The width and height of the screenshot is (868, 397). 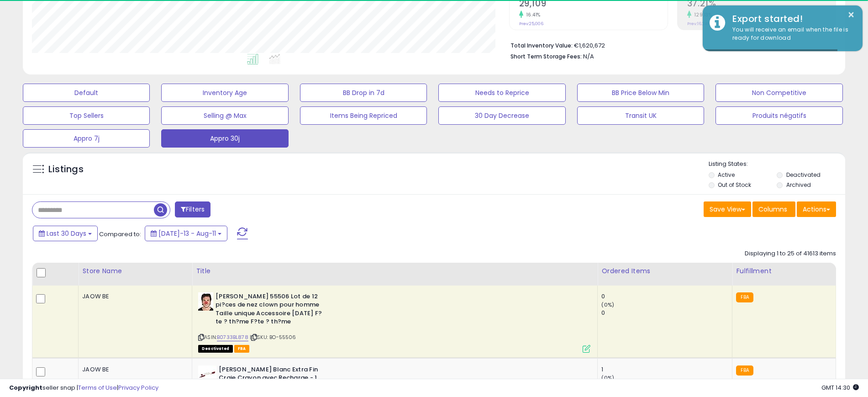 I want to click on div: Displaying 1 to 25 of 41613 items, so click(x=790, y=254).